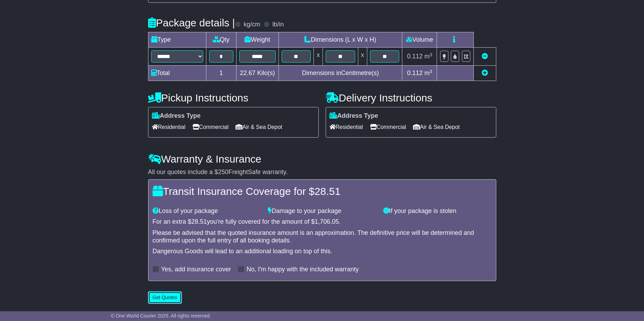  Describe the element at coordinates (248, 73) in the screenshot. I see `span: 22.67` at that location.